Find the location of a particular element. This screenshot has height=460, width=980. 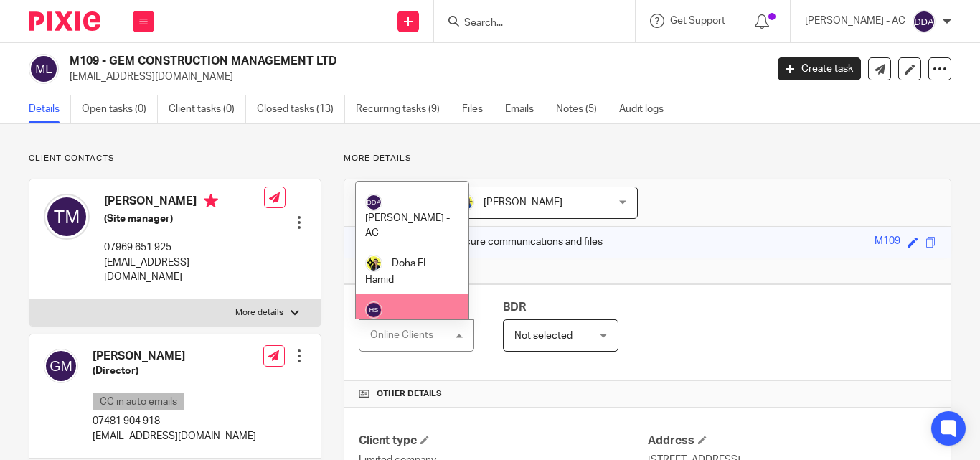

img: Pixie is located at coordinates (65, 21).